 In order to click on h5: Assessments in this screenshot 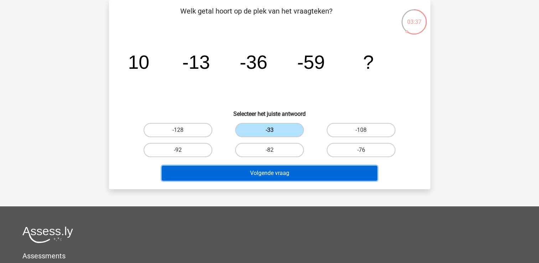, I will do `click(270, 256)`.